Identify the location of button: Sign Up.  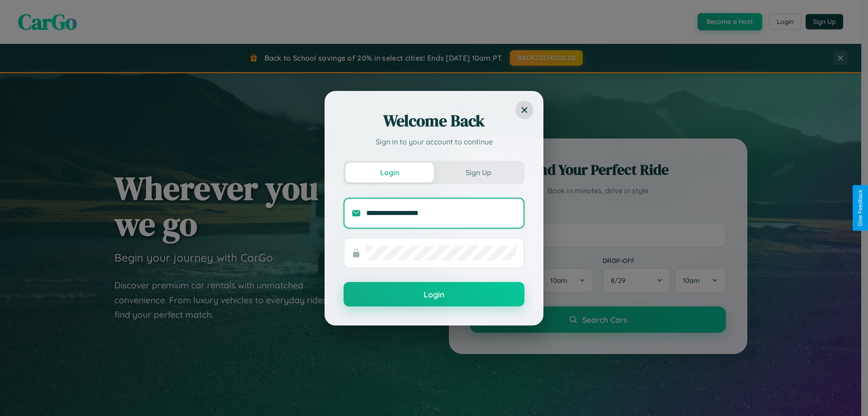
(478, 172).